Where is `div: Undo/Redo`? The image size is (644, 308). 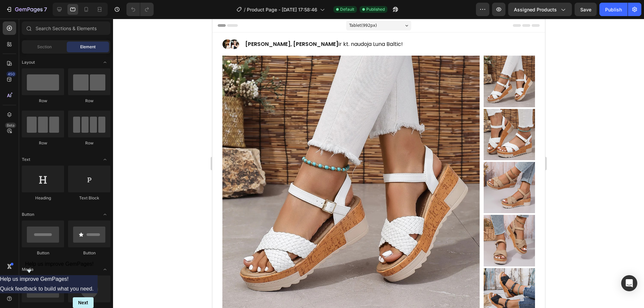
div: Undo/Redo is located at coordinates (140, 9).